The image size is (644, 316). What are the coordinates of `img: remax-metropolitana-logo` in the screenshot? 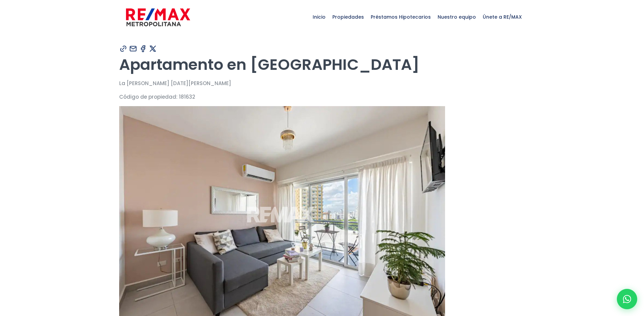 It's located at (158, 17).